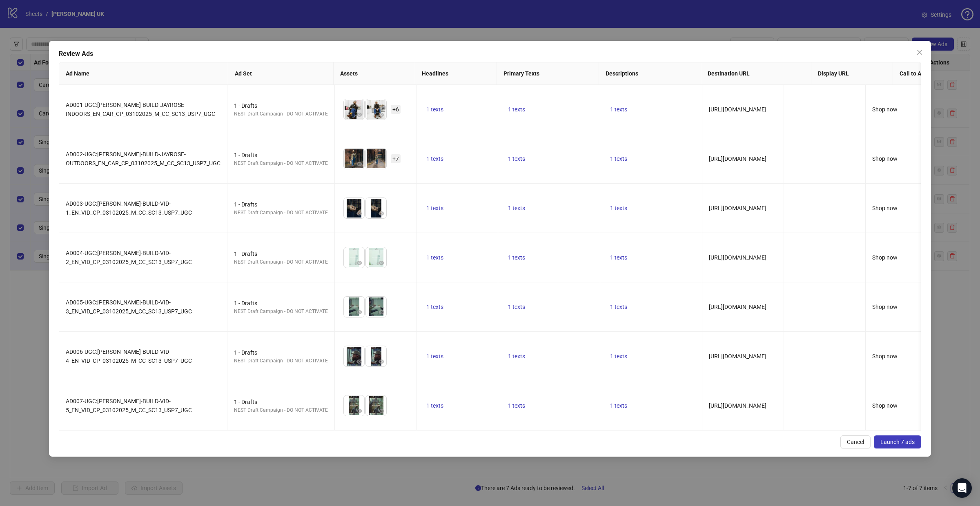 The height and width of the screenshot is (506, 980). I want to click on th: Primary Texts, so click(548, 74).